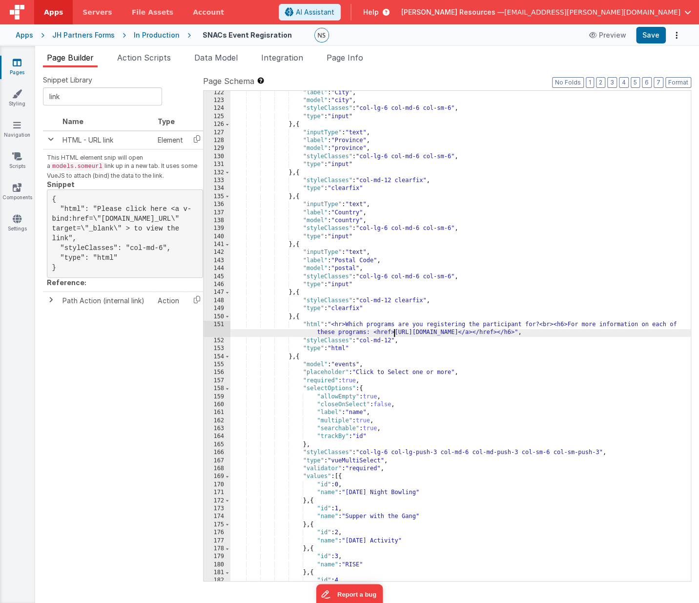  What do you see at coordinates (53, 12) in the screenshot?
I see `span: Apps` at bounding box center [53, 12].